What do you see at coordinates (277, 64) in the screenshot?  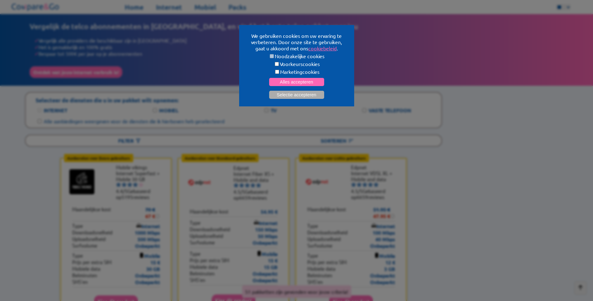 I see `input: Voorkeurscookies` at bounding box center [277, 64].